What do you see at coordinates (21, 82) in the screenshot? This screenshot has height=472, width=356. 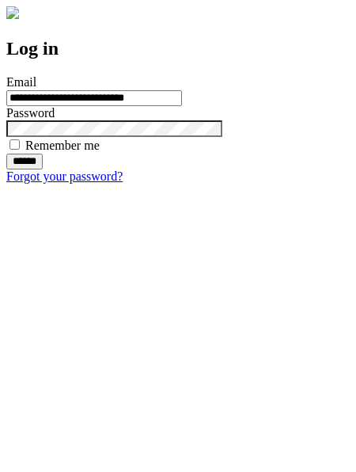 I see `label: Email` at bounding box center [21, 82].